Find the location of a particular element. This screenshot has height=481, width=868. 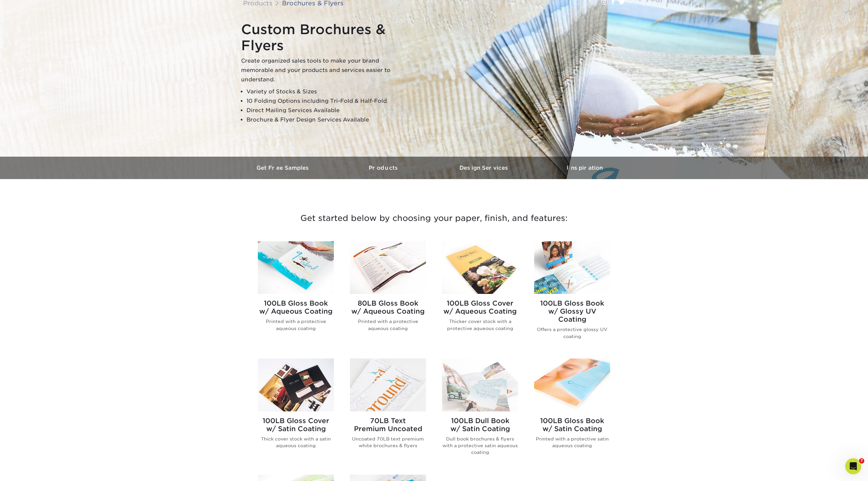

li: 10 Folding Options including Tri-Fold & Half-Fold is located at coordinates (327, 101).